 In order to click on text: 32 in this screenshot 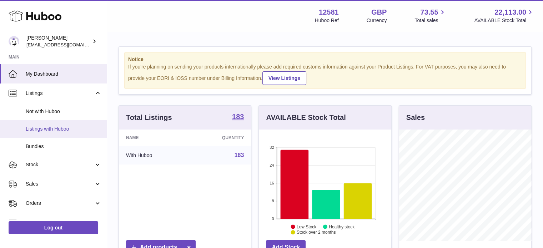, I will do `click(272, 147)`.